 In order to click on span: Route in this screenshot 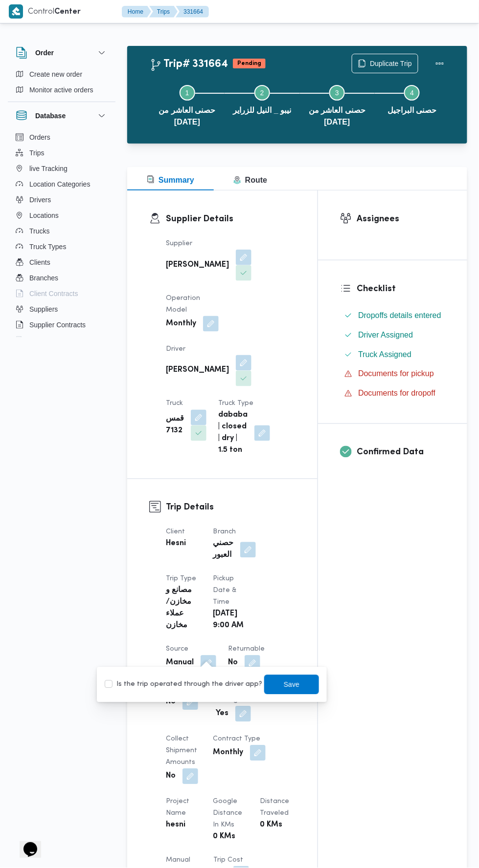, I will do `click(250, 180)`.